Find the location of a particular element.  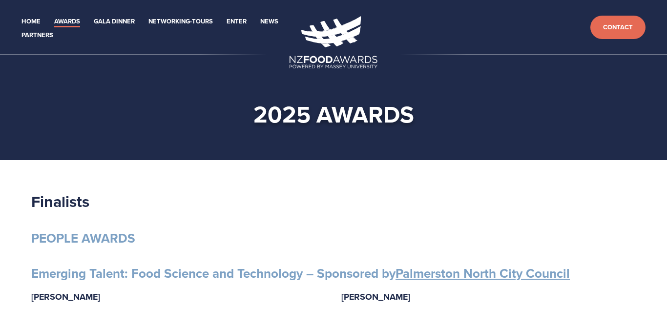

strong: Finalists is located at coordinates (60, 201).